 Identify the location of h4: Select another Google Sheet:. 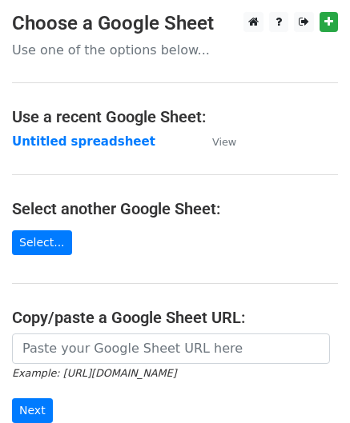
(174, 209).